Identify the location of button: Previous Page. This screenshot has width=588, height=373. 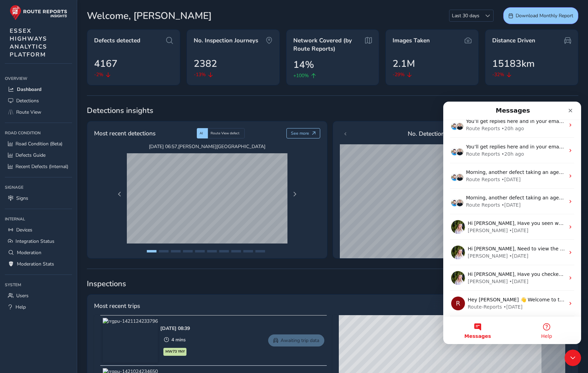
(119, 194).